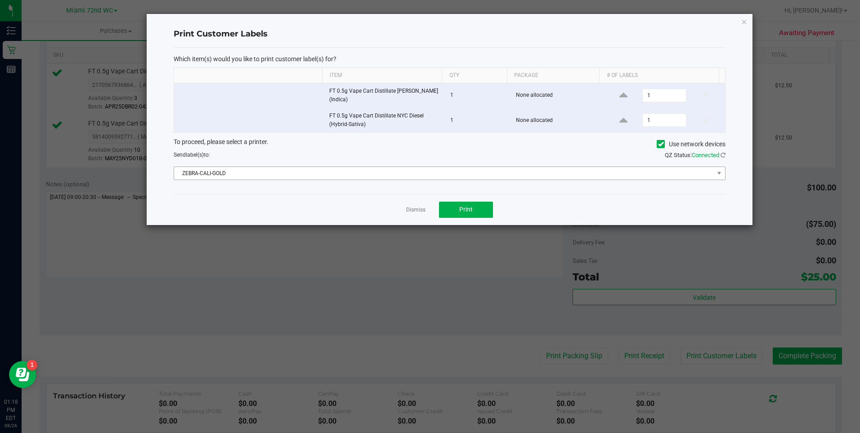 This screenshot has width=860, height=433. What do you see at coordinates (695, 155) in the screenshot?
I see `span: QZ Status:` at bounding box center [695, 155].